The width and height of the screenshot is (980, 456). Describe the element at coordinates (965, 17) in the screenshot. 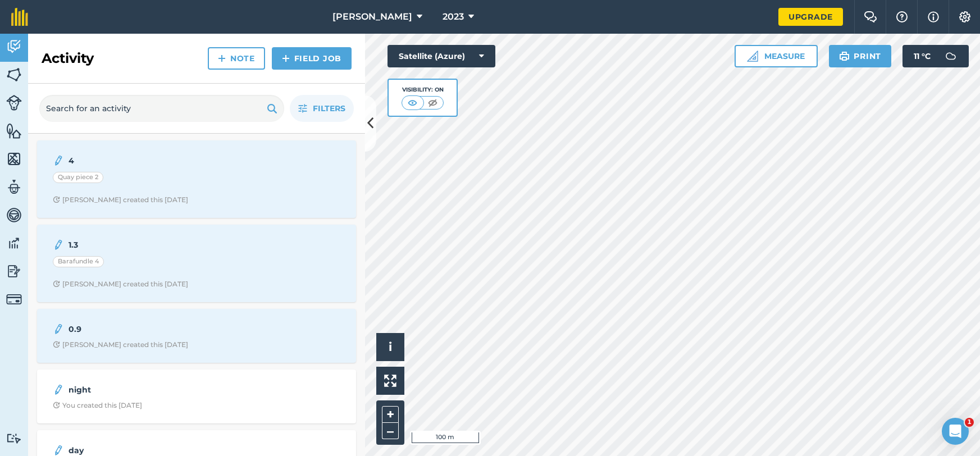

I see `img: A cog icon` at that location.